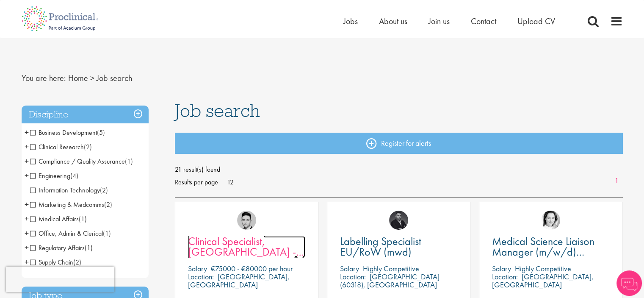 The image size is (644, 298). Describe the element at coordinates (550, 220) in the screenshot. I see `img: Greta Prestel` at that location.